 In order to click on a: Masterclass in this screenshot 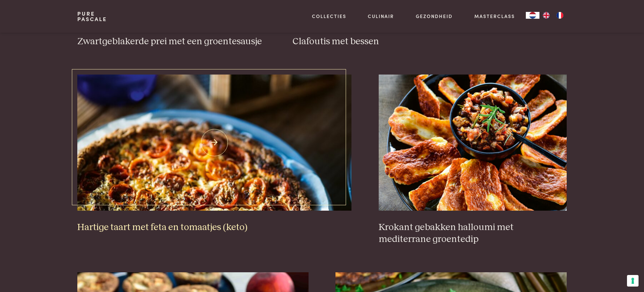, I will do `click(495, 16)`.